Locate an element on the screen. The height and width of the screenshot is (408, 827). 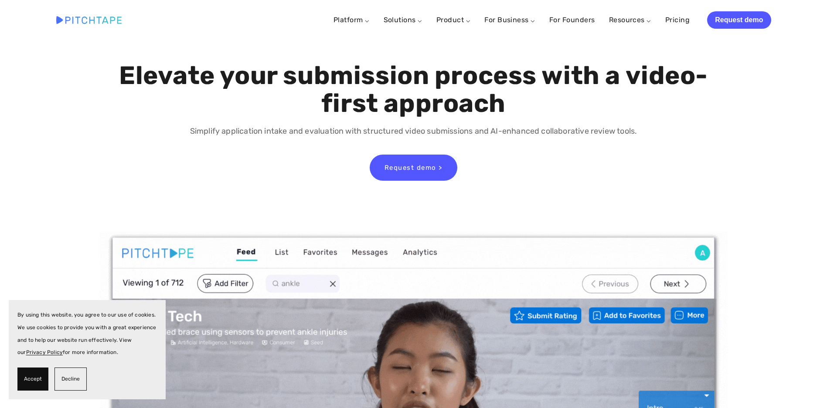
span: Decline is located at coordinates (71, 379).